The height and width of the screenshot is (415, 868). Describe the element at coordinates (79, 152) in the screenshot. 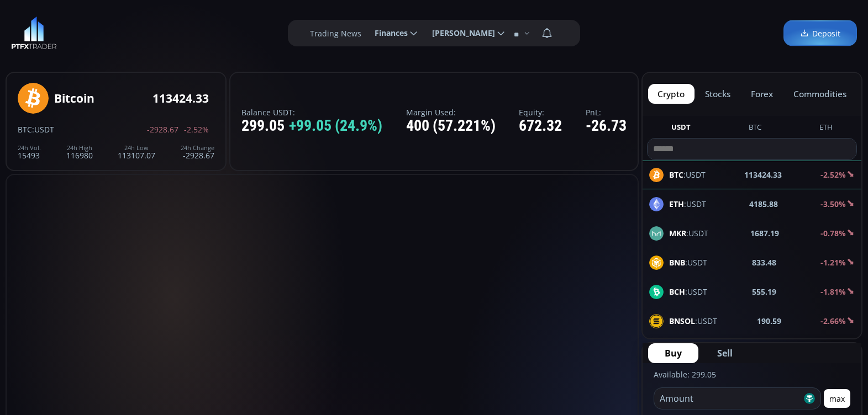

I see `div: 116980` at that location.